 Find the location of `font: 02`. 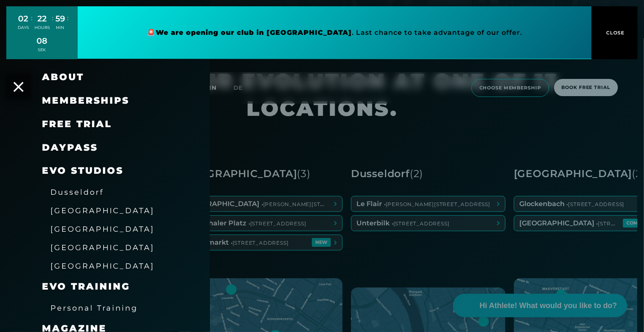

font: 02 is located at coordinates (24, 18).